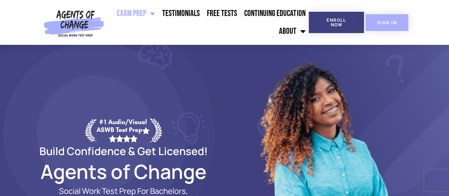 This screenshot has height=196, width=449. What do you see at coordinates (387, 22) in the screenshot?
I see `a: SIGN IN` at bounding box center [387, 22].